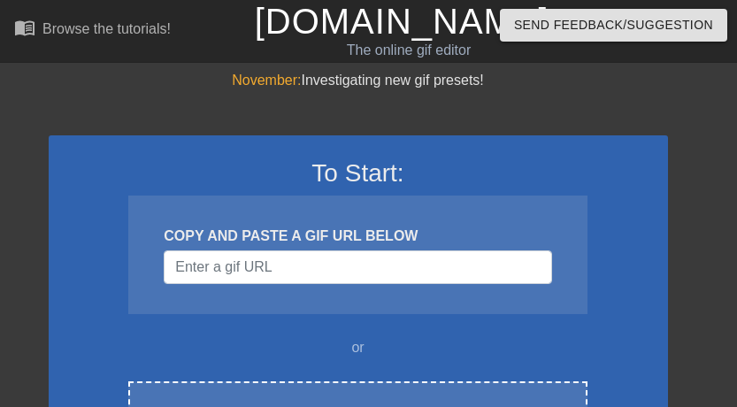  I want to click on div: or, so click(359, 348).